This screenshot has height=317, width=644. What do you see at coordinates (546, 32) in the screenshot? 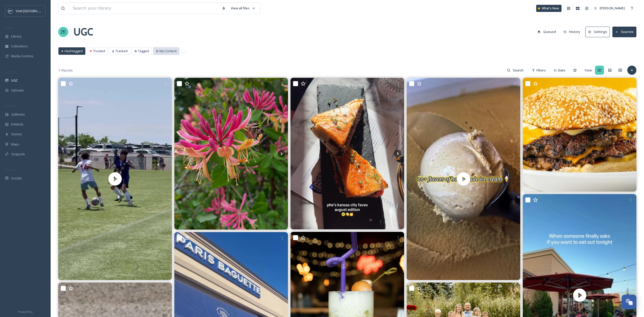
I see `button: Queued` at bounding box center [546, 32].